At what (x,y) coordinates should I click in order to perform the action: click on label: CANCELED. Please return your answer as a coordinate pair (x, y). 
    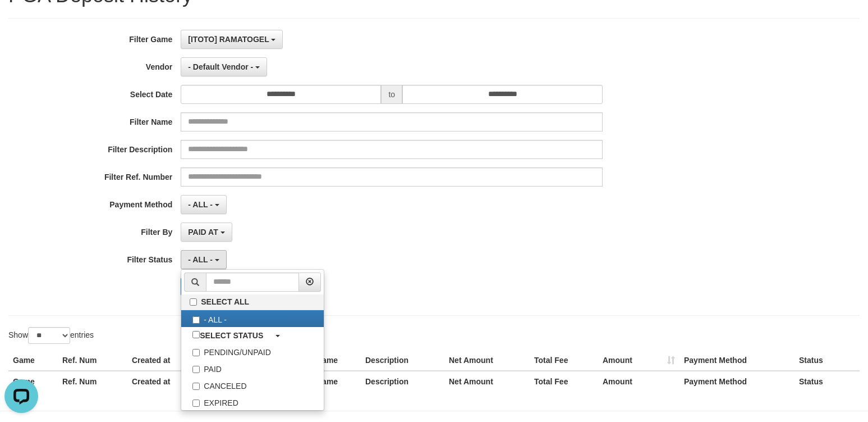
    Looking at the image, I should click on (252, 384).